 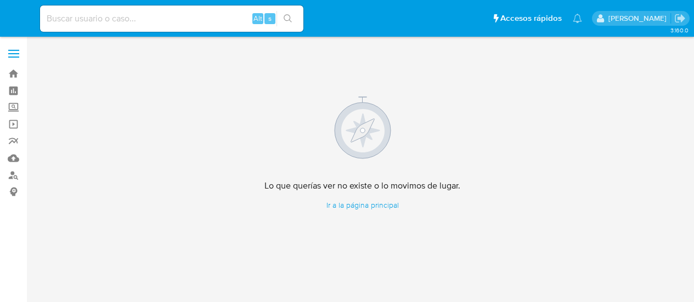 What do you see at coordinates (287, 19) in the screenshot?
I see `button: search-icon` at bounding box center [287, 19].